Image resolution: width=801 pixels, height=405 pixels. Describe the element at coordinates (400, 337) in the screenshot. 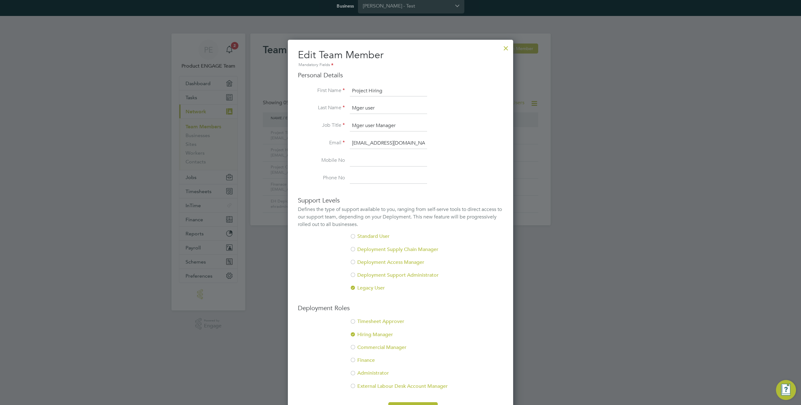

I see `li: Hiring Manager` at that location.